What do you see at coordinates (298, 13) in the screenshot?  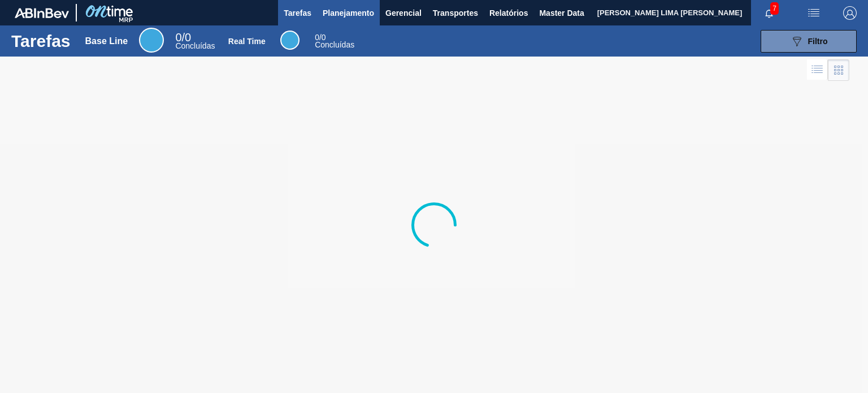 I see `span: Tarefas` at bounding box center [298, 13].